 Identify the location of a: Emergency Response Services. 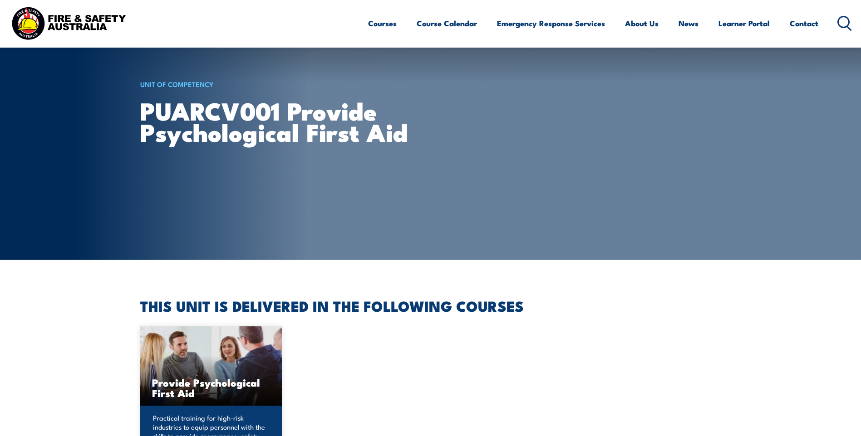
(551, 23).